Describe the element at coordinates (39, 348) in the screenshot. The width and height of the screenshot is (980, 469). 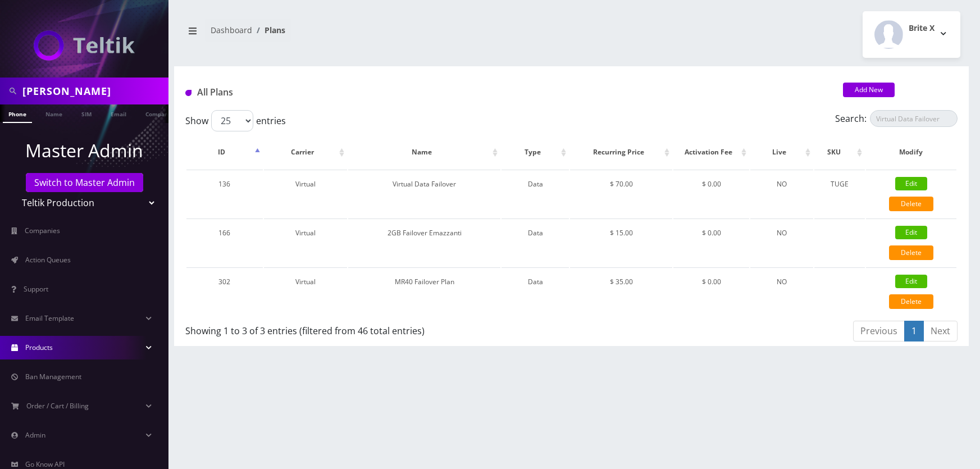
I see `span: Products` at that location.